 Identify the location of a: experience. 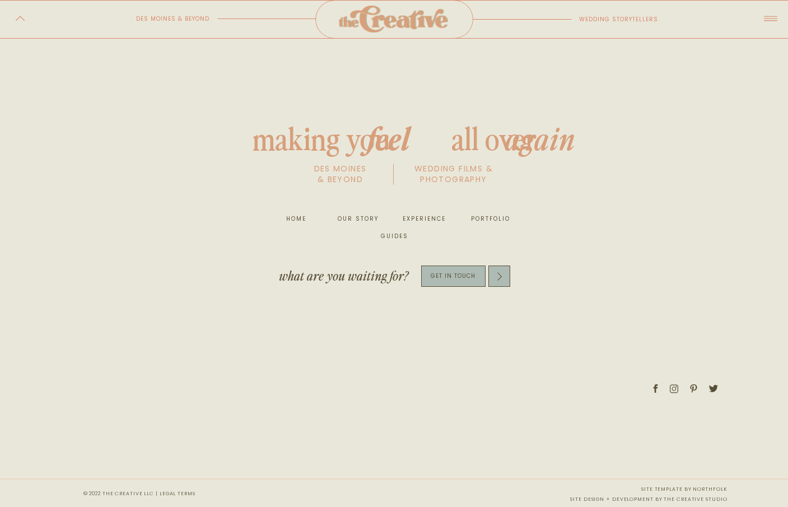
(424, 219).